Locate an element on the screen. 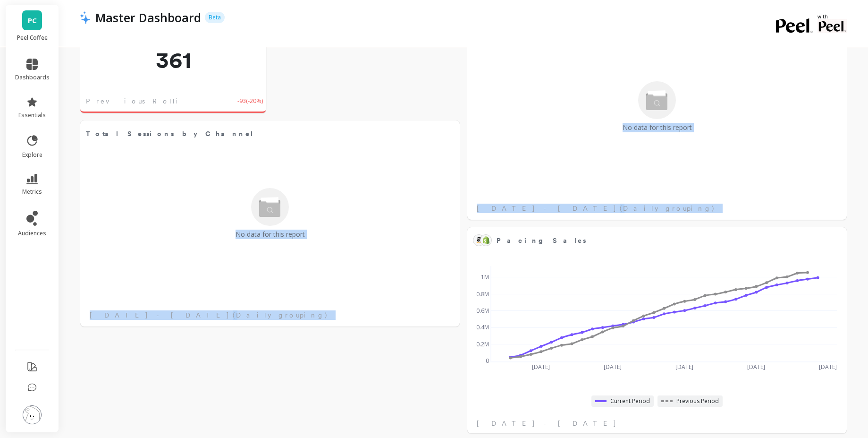 This screenshot has height=438, width=868. span: dashboards is located at coordinates (32, 77).